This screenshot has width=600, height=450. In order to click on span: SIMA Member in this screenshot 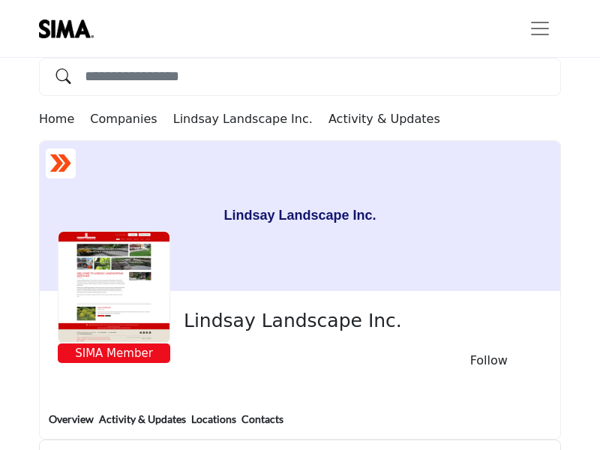, I will do `click(114, 353)`.